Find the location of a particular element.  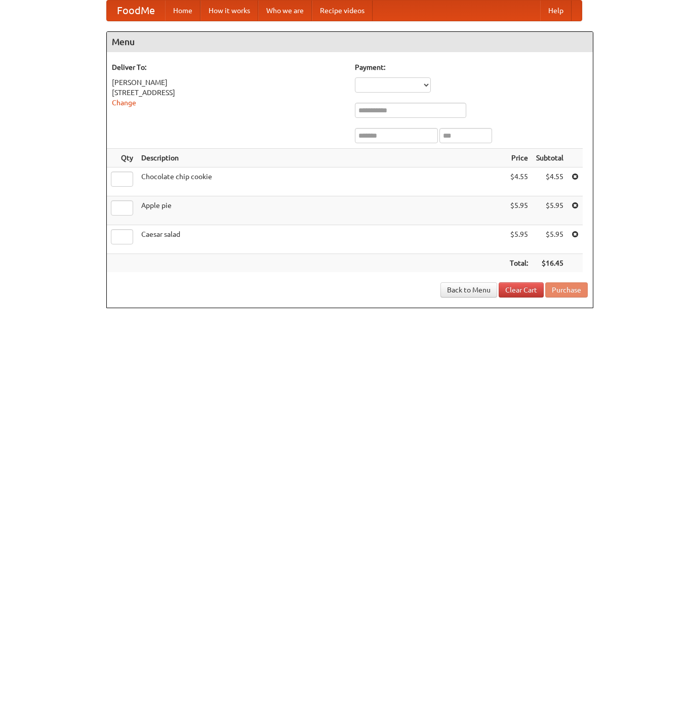

th: Subtotal is located at coordinates (550, 158).